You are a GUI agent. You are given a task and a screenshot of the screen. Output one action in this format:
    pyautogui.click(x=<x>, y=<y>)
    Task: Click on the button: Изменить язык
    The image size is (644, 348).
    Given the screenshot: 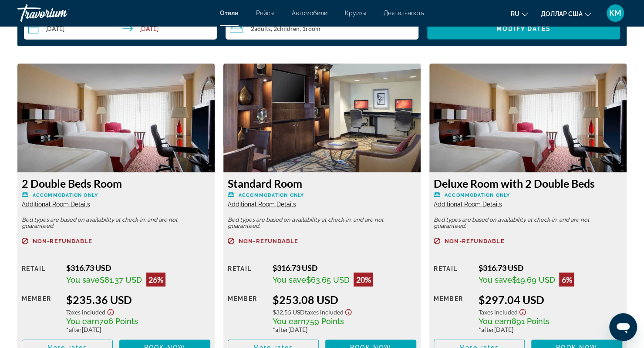 What is the action you would take?
    pyautogui.click(x=519, y=14)
    